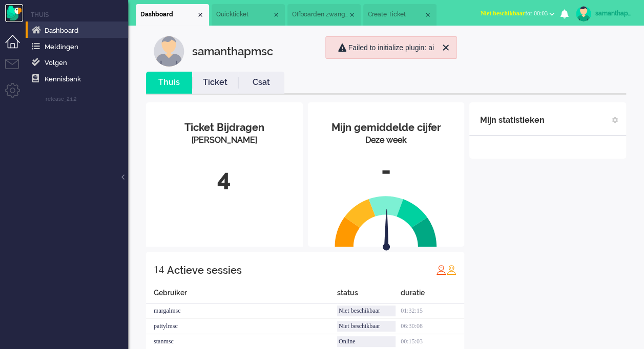  Describe the element at coordinates (432, 327) in the screenshot. I see `div: 06:30:08` at that location.